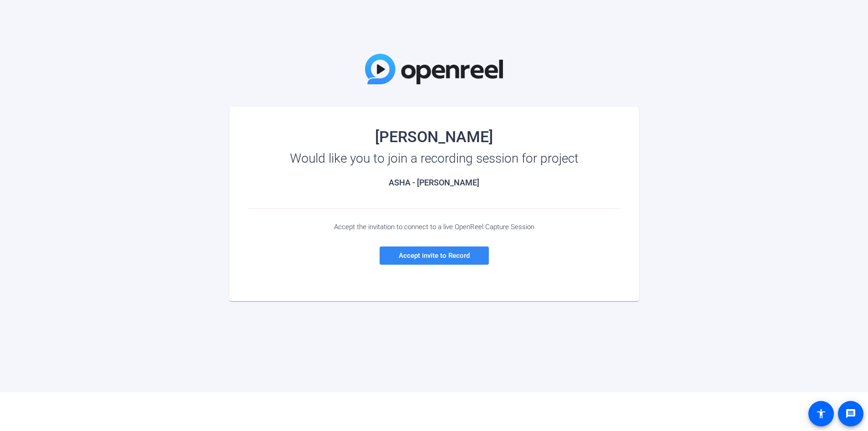 This screenshot has width=868, height=431. I want to click on mat-icon: accessibility, so click(821, 414).